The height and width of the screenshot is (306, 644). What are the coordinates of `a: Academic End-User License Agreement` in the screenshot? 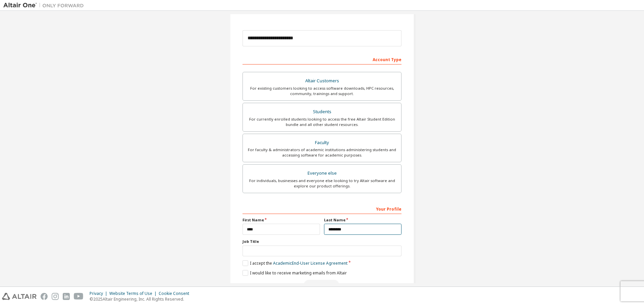 It's located at (310, 263).